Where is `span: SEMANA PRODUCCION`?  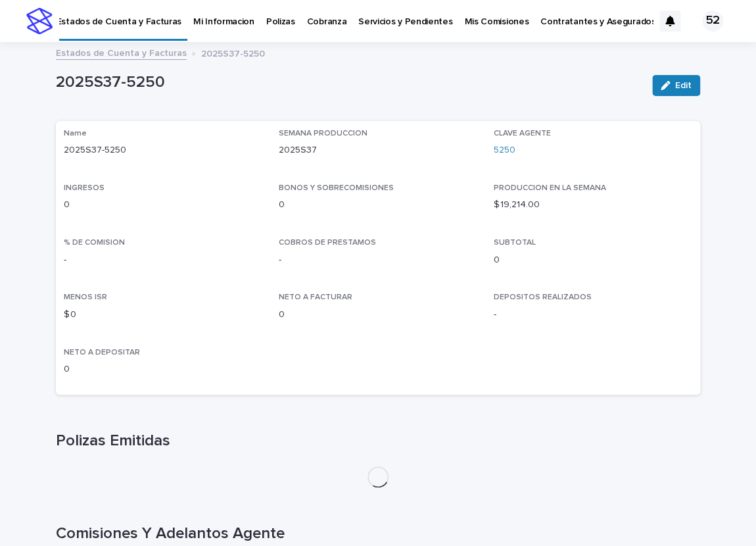 span: SEMANA PRODUCCION is located at coordinates (323, 133).